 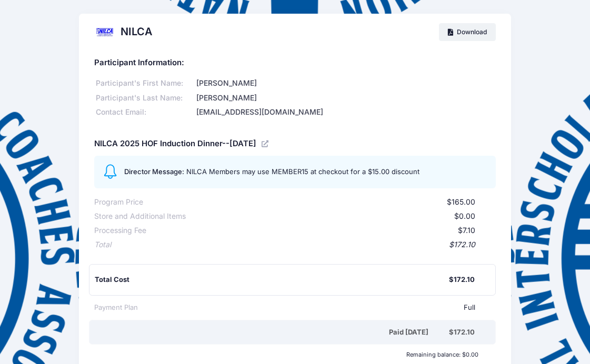 I want to click on a: Download, so click(x=467, y=32).